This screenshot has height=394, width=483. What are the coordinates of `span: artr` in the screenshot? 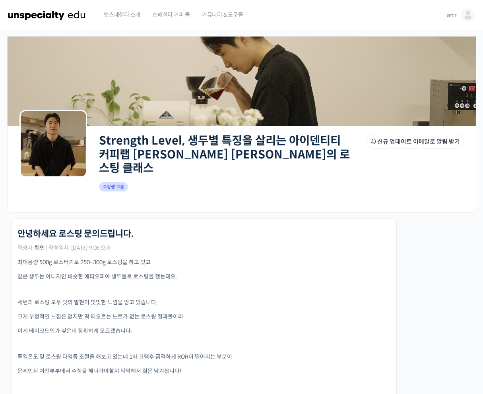 It's located at (452, 15).